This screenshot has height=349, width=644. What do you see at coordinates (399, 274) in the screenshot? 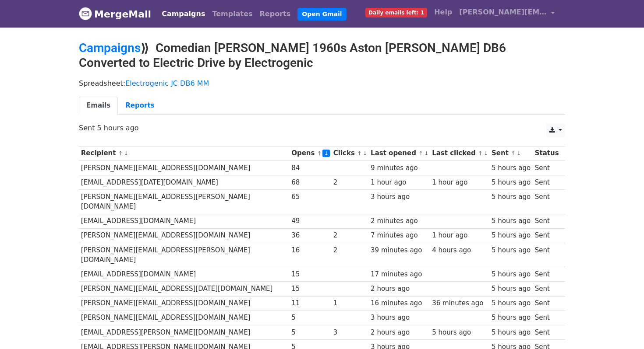
I see `div: 17 minutes ago` at bounding box center [399, 274].